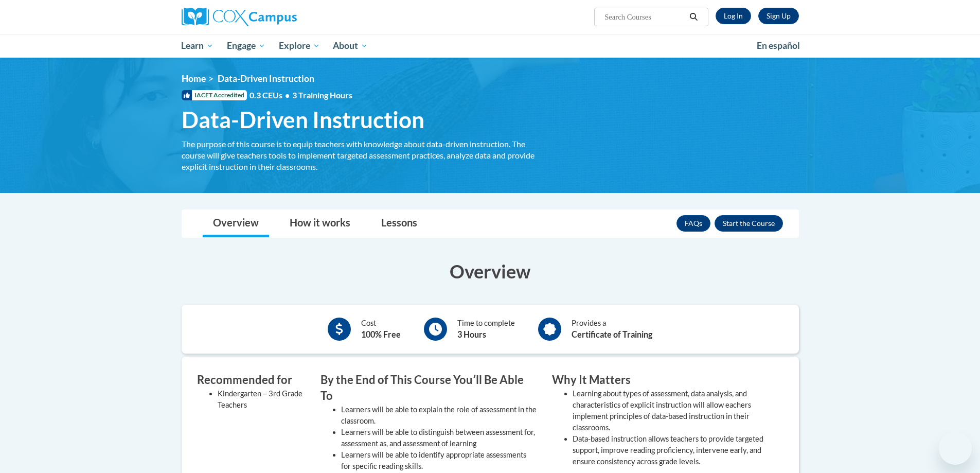 The height and width of the screenshot is (473, 980). What do you see at coordinates (194, 79) in the screenshot?
I see `a: Home` at bounding box center [194, 79].